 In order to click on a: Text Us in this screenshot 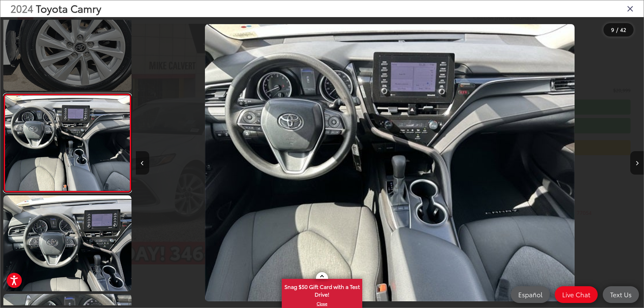, I will do `click(621, 294)`.